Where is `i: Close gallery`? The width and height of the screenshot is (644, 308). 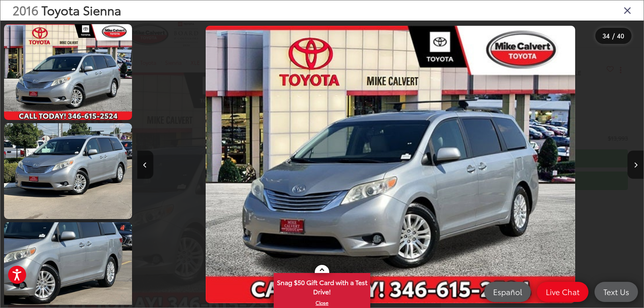
i: Close gallery is located at coordinates (627, 10).